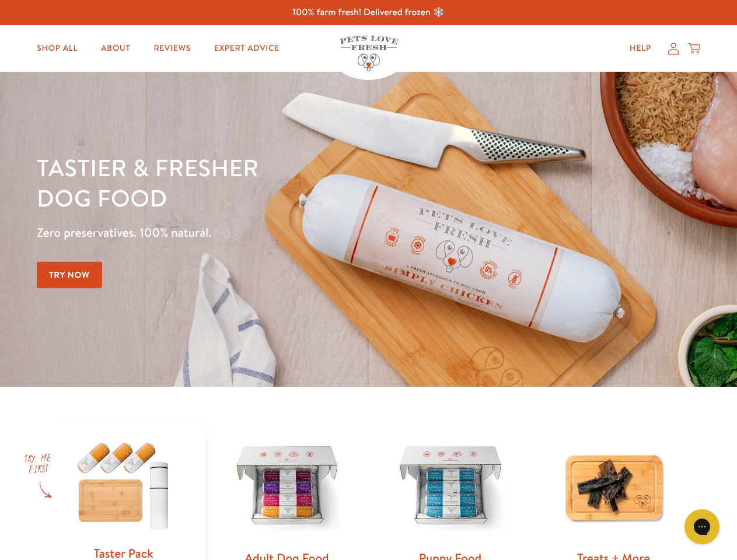 Image resolution: width=737 pixels, height=560 pixels. I want to click on button: Gorgias live chat, so click(23, 21).